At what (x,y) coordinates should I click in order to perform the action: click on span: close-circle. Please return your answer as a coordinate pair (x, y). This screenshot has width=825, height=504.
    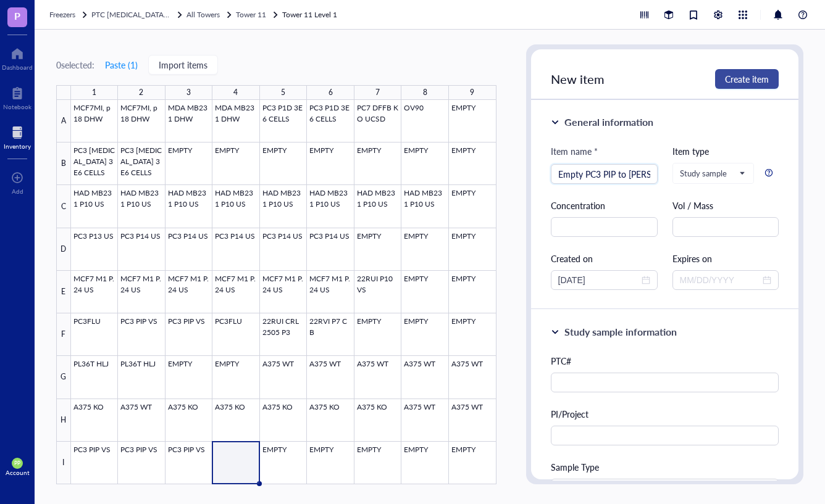
    Looking at the image, I should click on (646, 280).